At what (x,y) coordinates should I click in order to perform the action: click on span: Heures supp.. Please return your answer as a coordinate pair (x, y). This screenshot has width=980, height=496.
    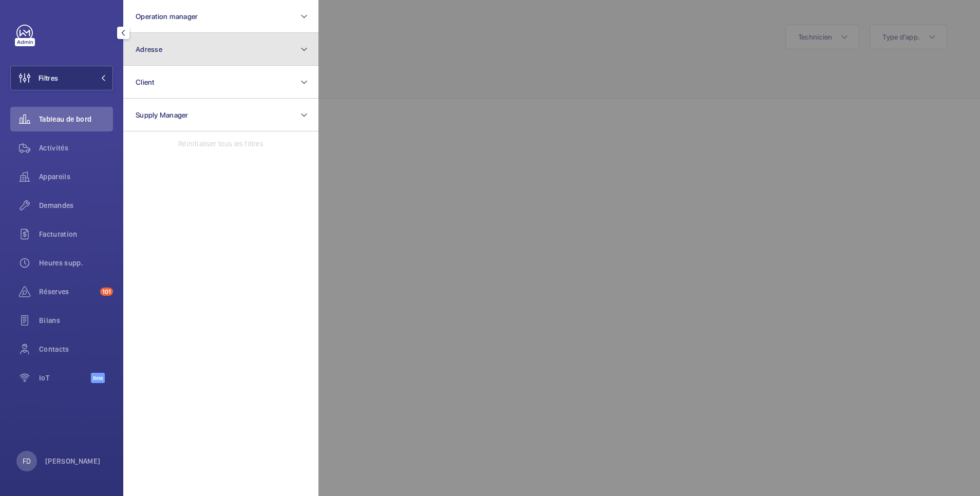
    Looking at the image, I should click on (76, 263).